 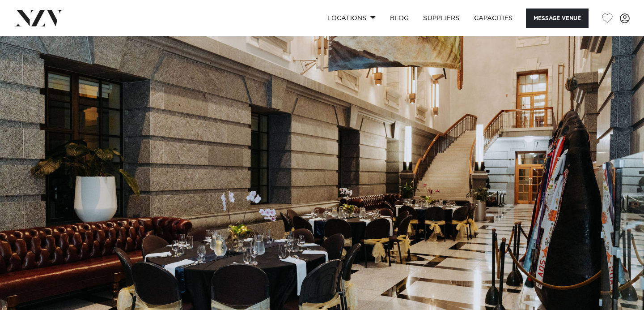 What do you see at coordinates (38, 18) in the screenshot?
I see `img: nzv-logo.png` at bounding box center [38, 18].